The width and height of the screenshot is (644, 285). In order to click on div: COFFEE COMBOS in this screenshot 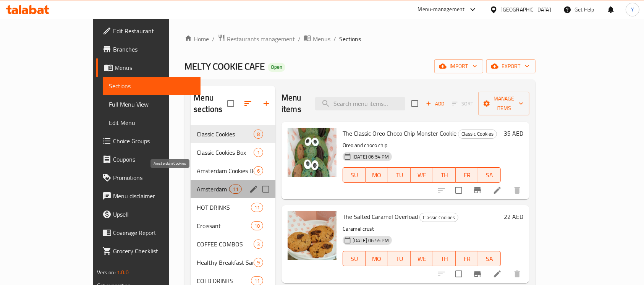, I will do `click(225, 244)`.